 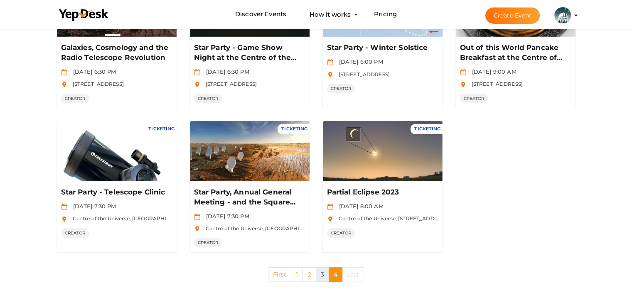 What do you see at coordinates (297, 274) in the screenshot?
I see `a: 1` at bounding box center [297, 274].